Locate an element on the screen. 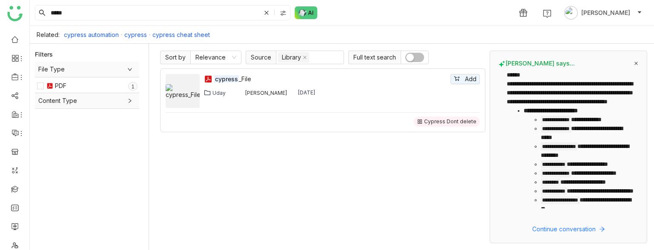 The width and height of the screenshot is (654, 250). div: Filters is located at coordinates (44, 54).